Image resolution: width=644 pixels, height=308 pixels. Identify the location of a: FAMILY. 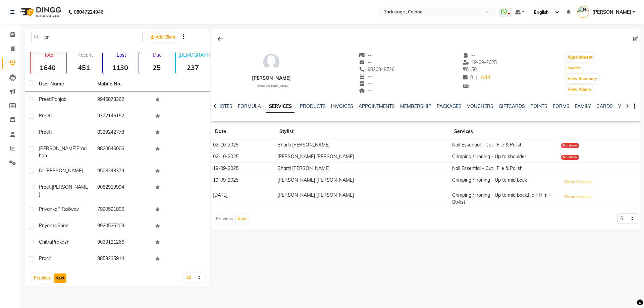
(583, 106).